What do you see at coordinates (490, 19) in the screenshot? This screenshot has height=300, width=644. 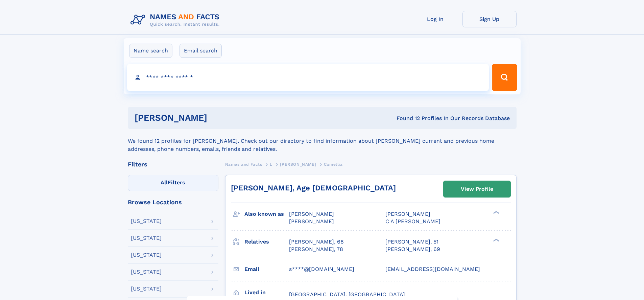 I see `a: Sign Up` at bounding box center [490, 19].